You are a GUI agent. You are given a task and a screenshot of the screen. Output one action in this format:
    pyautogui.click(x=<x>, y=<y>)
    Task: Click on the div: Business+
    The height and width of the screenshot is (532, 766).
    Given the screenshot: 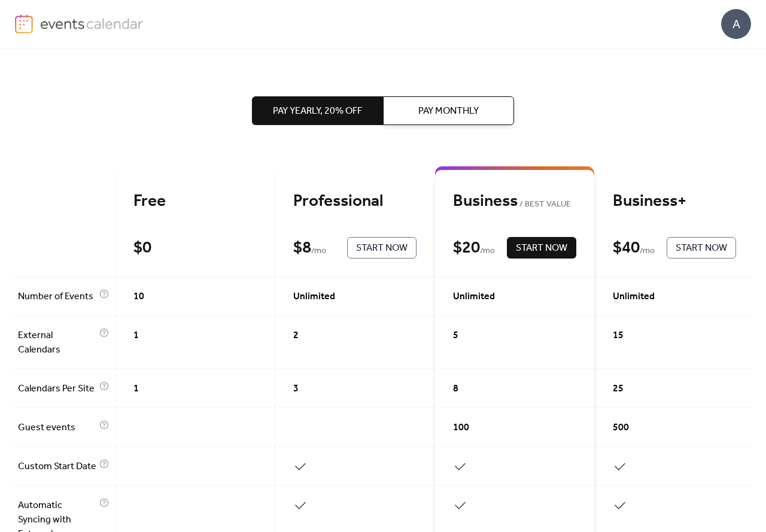 What is the action you would take?
    pyautogui.click(x=674, y=201)
    